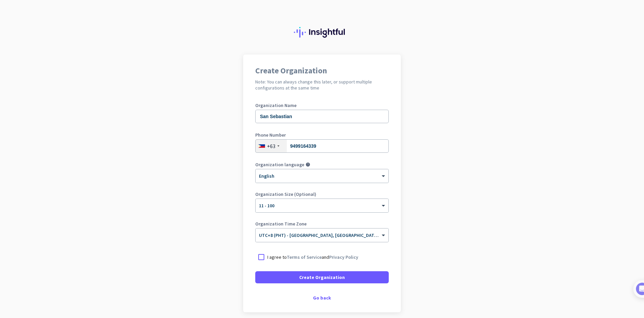 The width and height of the screenshot is (644, 318). Describe the element at coordinates (322, 223) in the screenshot. I see `label: Organization Time Zone` at that location.